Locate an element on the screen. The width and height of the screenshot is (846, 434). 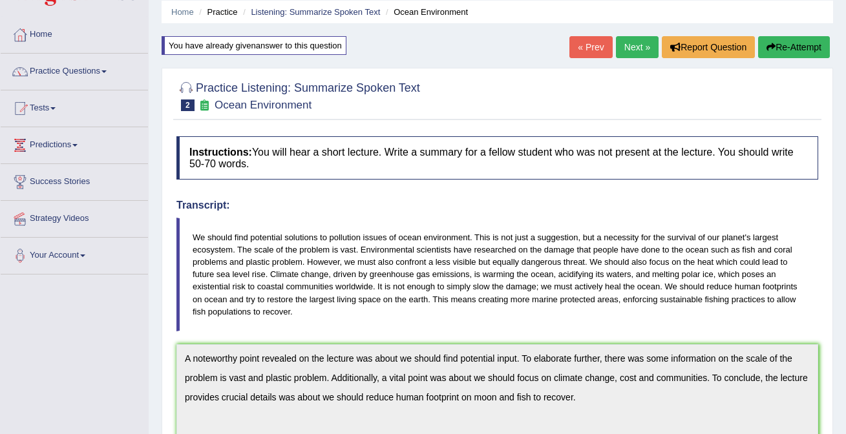
button: Re-Attempt is located at coordinates (794, 47).